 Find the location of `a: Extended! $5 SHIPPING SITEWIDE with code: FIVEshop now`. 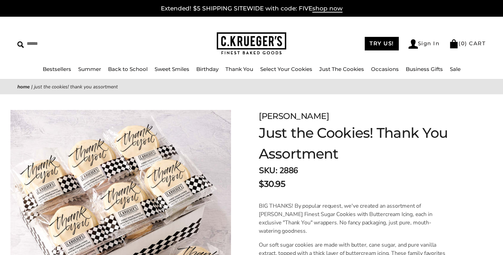

a: Extended! $5 SHIPPING SITEWIDE with code: FIVEshop now is located at coordinates (252, 9).